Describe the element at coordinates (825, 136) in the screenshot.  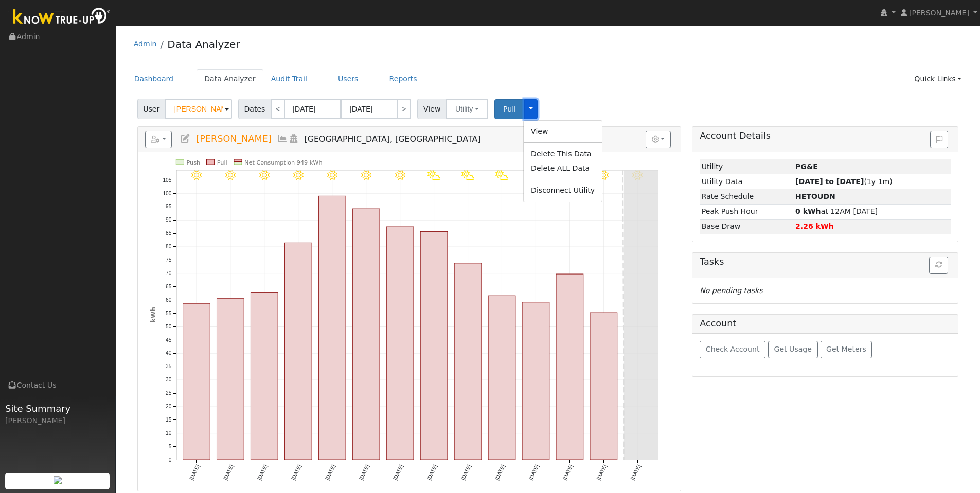
I see `h5: Account Details` at that location.